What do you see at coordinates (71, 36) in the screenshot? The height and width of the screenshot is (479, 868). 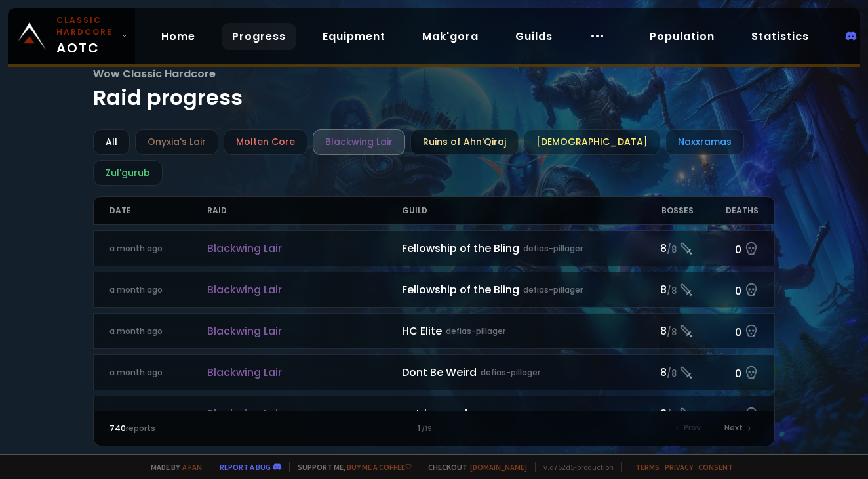 I see `a: Classic HardcoreAOTC` at bounding box center [71, 36].